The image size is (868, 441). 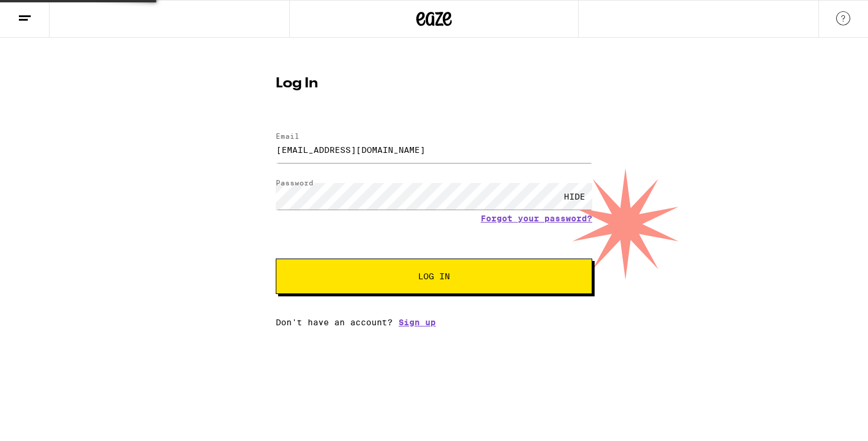 I want to click on label: Email, so click(x=287, y=136).